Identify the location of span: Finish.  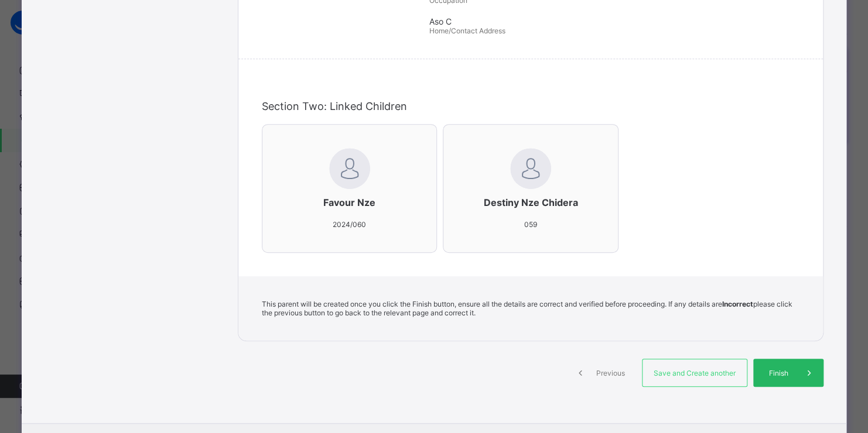
(778, 373).